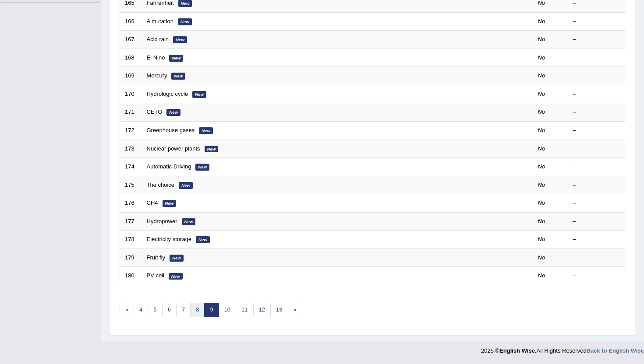 The image size is (644, 364). I want to click on td: 169, so click(131, 76).